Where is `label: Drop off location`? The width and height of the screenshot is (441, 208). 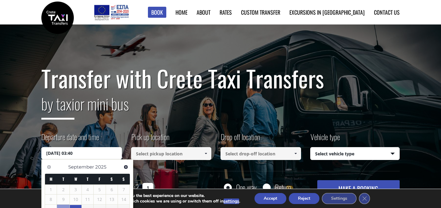 label: Drop off location is located at coordinates (240, 139).